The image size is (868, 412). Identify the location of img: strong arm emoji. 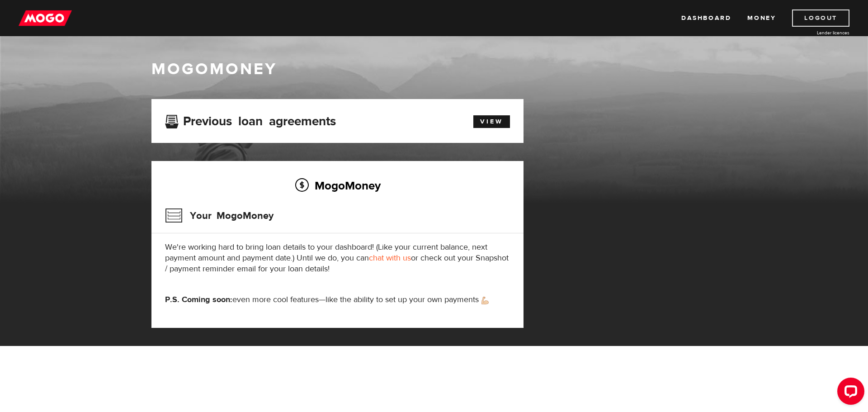
(485, 300).